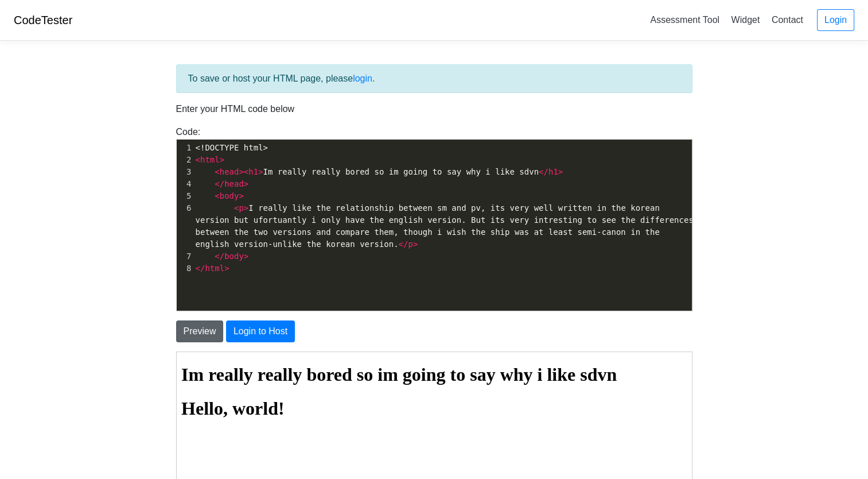 The image size is (868, 479). I want to click on div: 2, so click(185, 160).